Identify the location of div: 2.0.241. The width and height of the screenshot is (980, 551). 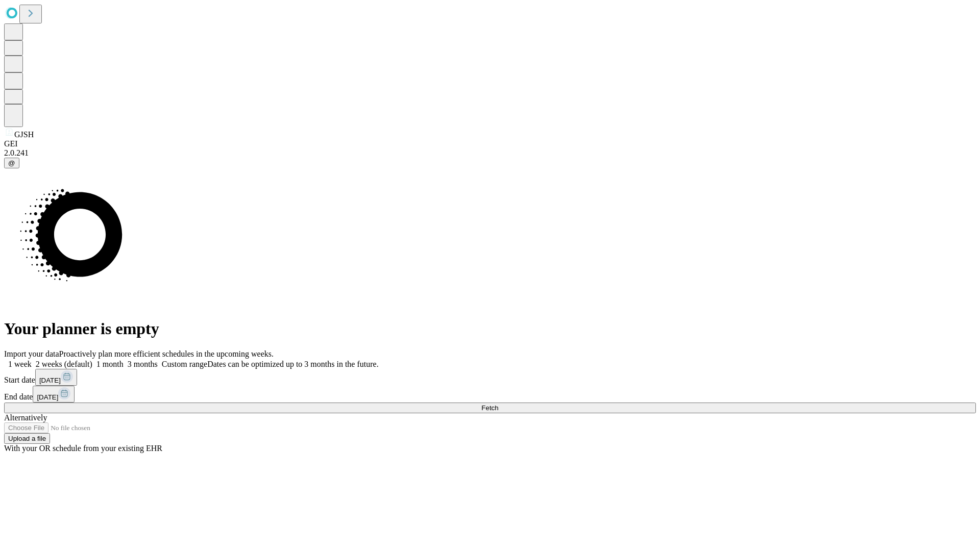
(490, 153).